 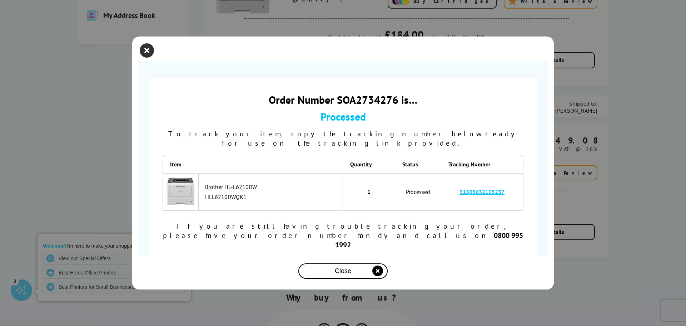 What do you see at coordinates (343, 235) in the screenshot?
I see `div: If you are still having trouble tracking your order, please have your order number handy and call...` at bounding box center [343, 235].